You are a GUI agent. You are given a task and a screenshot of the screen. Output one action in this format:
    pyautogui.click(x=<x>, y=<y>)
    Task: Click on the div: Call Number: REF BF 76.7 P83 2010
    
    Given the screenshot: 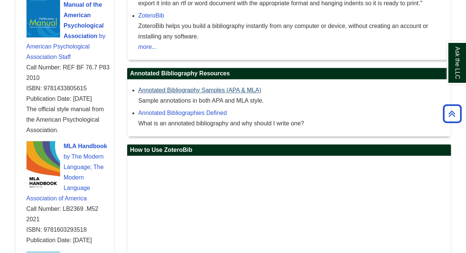 What is the action you would take?
    pyautogui.click(x=69, y=73)
    